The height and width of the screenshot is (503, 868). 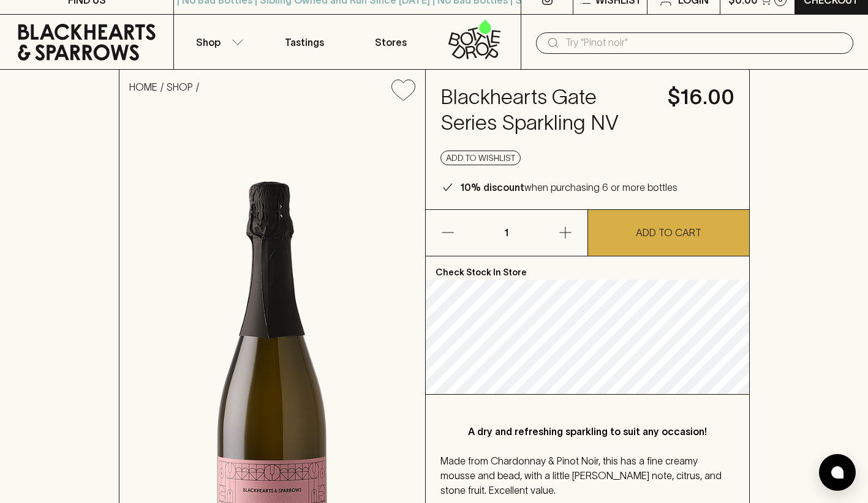 What do you see at coordinates (668, 233) in the screenshot?
I see `button: ADD TO CART` at bounding box center [668, 233].